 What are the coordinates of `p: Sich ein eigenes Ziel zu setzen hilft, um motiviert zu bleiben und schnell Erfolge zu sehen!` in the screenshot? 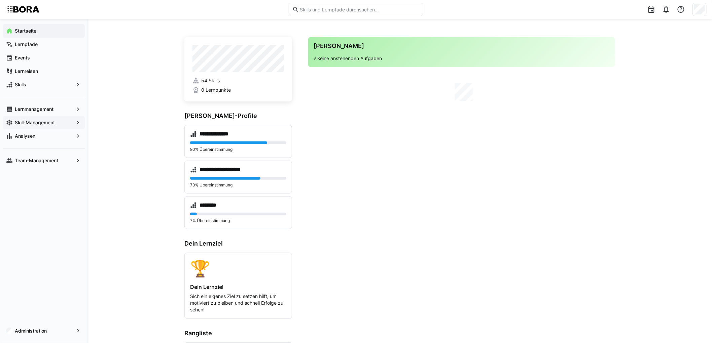 It's located at (238, 303).